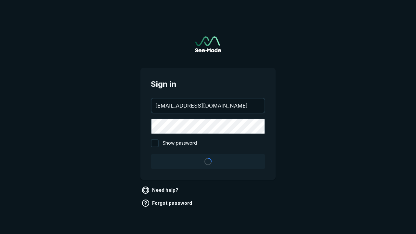  Describe the element at coordinates (208, 84) in the screenshot. I see `span: Sign in` at that location.